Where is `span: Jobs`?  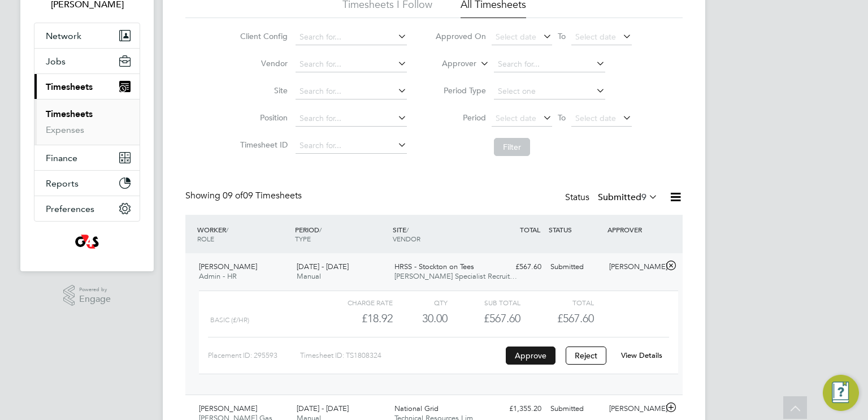 span: Jobs is located at coordinates (55, 61).